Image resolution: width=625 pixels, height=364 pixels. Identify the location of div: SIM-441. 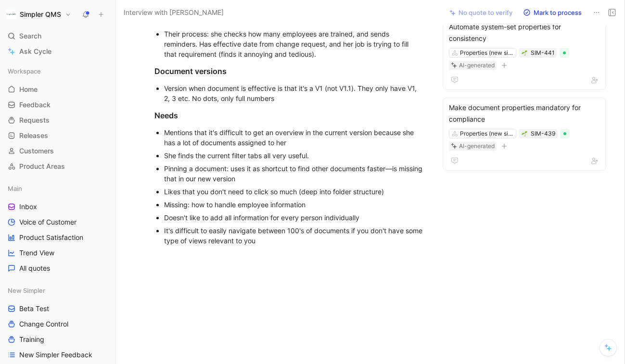
(543, 53).